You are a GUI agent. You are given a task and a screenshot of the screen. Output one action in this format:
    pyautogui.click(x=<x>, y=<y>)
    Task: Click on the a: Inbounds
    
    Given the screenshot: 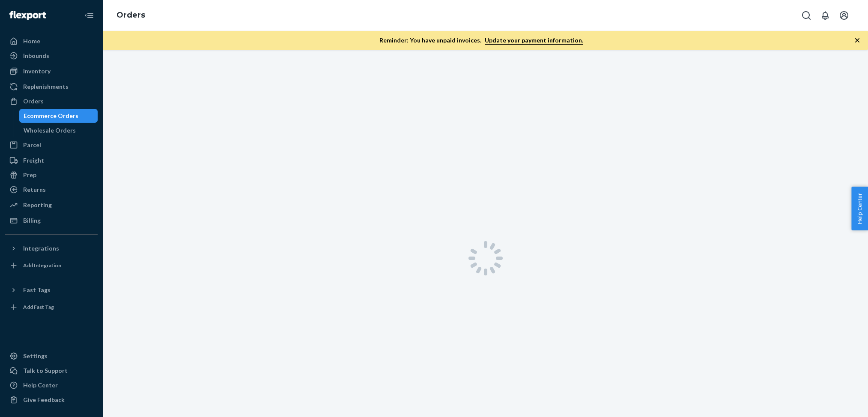 What is the action you would take?
    pyautogui.click(x=51, y=56)
    